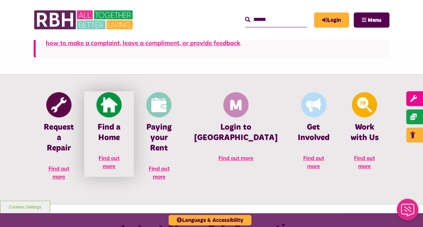 The height and width of the screenshot is (227, 423). Describe the element at coordinates (159, 104) in the screenshot. I see `img: Pay Rent` at that location.